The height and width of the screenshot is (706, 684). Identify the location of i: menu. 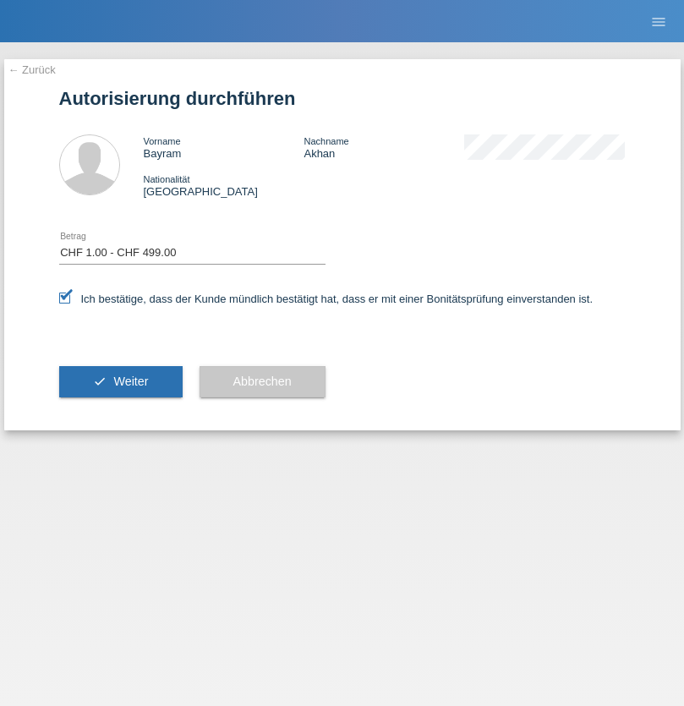
(659, 22).